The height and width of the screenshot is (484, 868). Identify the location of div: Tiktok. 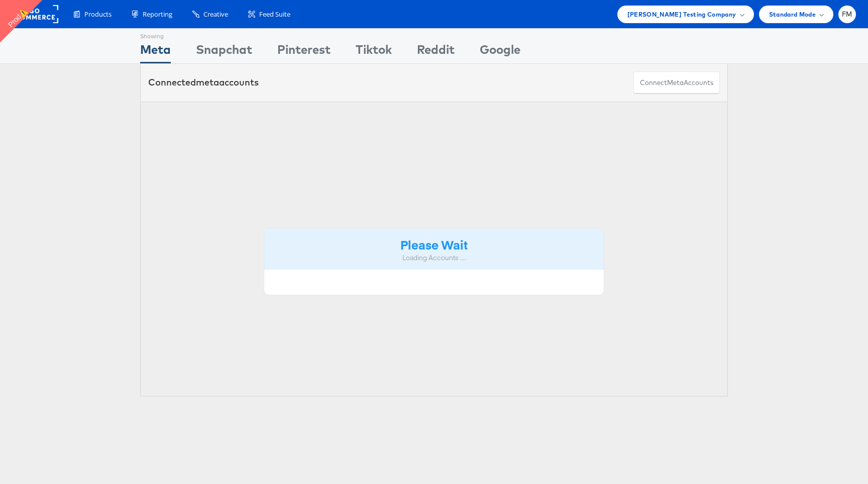
(374, 52).